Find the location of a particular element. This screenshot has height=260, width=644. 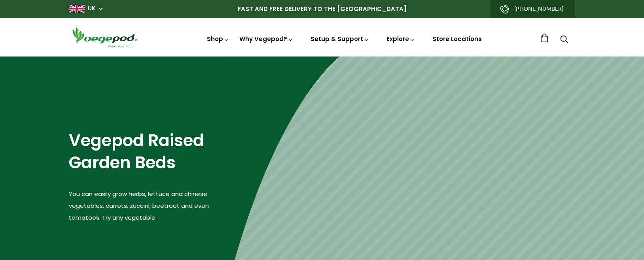

h2: Vegepod Raised Garden Beds is located at coordinates (147, 152).